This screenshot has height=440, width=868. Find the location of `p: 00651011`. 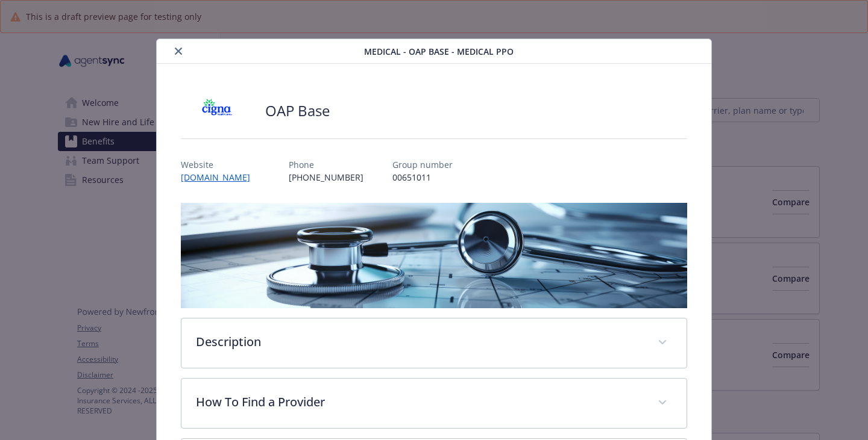

p: 00651011 is located at coordinates (422, 177).